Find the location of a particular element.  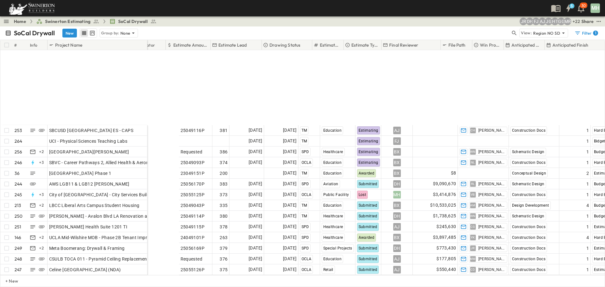

div: Estimator is located at coordinates (150, 45).